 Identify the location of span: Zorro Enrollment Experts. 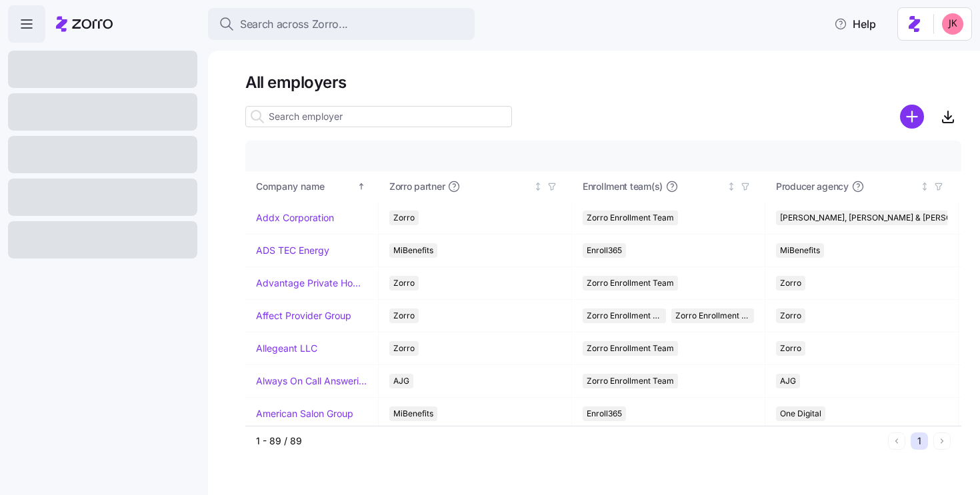
(713, 316).